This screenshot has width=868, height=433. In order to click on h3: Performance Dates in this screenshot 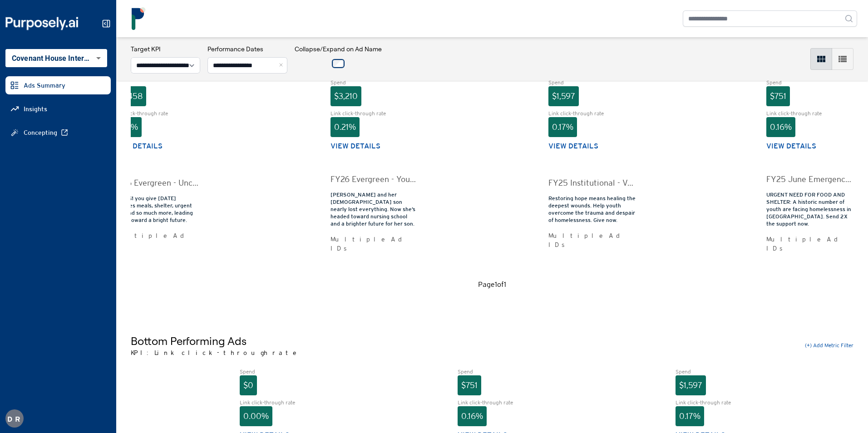, I will do `click(248, 49)`.